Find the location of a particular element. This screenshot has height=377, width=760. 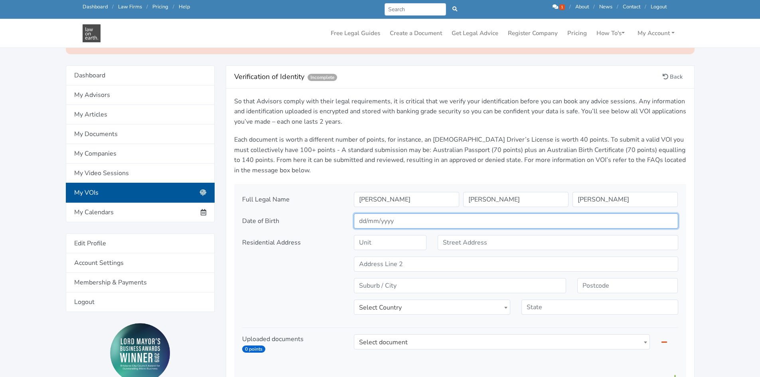

span: Incomplete is located at coordinates (322, 77).